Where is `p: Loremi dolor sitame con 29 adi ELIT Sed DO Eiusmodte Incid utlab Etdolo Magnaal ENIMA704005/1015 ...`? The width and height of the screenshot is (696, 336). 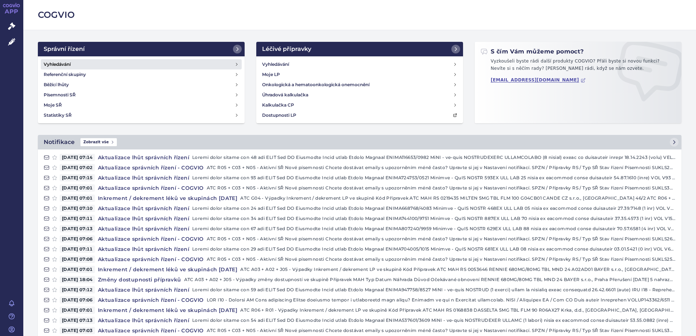 p: Loremi dolor sitame con 29 adi ELIT Sed DO Eiusmodte Incid utlab Etdolo Magnaal ENIMA704005/1015 ... is located at coordinates (434, 249).